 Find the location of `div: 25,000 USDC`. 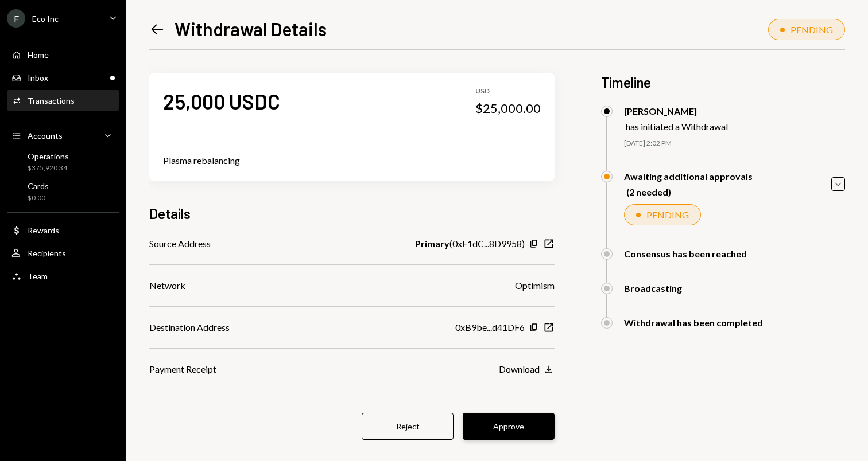

div: 25,000 USDC is located at coordinates (221, 101).